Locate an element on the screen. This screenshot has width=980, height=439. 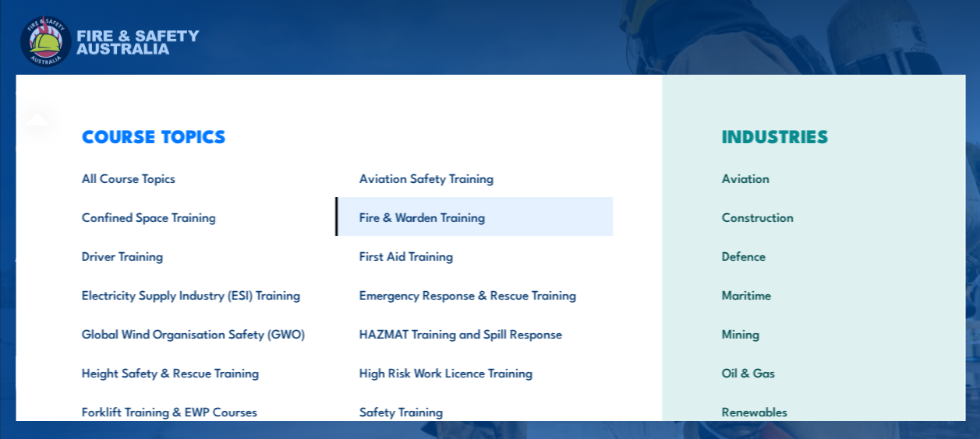
a: Fire & Warden Training is located at coordinates (473, 216).